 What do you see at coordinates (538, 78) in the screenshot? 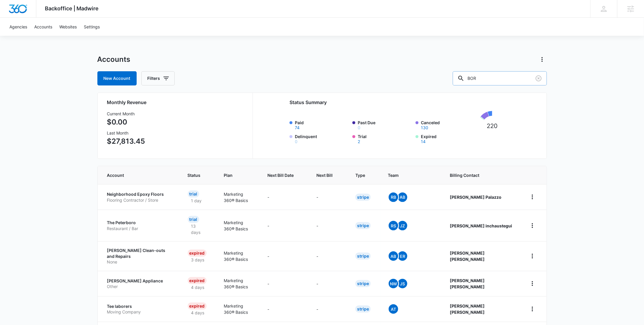
I see `button: Clear` at bounding box center [538, 78].